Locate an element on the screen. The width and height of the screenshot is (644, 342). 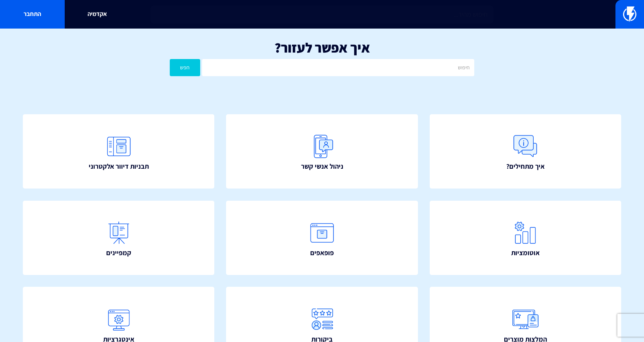
span: ניהול אנשי קשר is located at coordinates (322, 166).